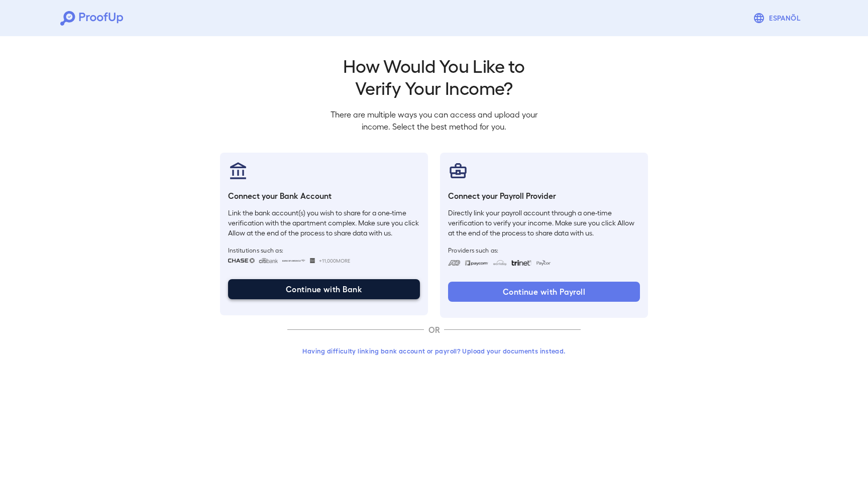  What do you see at coordinates (544, 195) in the screenshot?
I see `h6: Connect your Payroll Provider` at bounding box center [544, 195].